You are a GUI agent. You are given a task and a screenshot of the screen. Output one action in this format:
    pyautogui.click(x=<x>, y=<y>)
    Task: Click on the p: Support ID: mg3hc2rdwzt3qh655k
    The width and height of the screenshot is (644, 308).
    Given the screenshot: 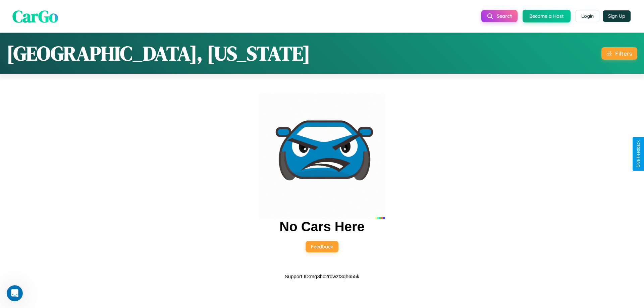 What is the action you would take?
    pyautogui.click(x=322, y=276)
    